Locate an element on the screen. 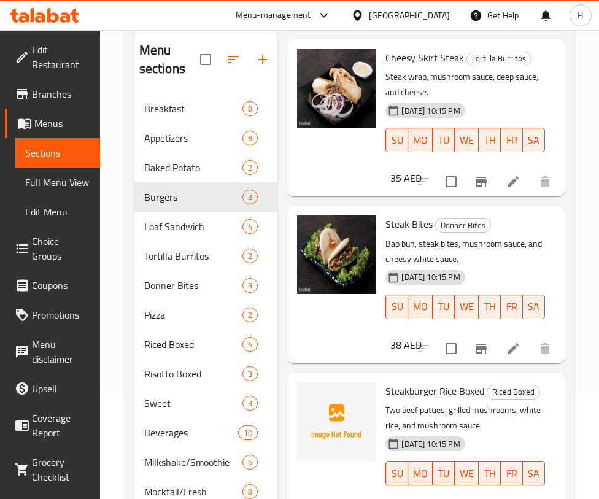  span: Appetizers is located at coordinates (193, 138).